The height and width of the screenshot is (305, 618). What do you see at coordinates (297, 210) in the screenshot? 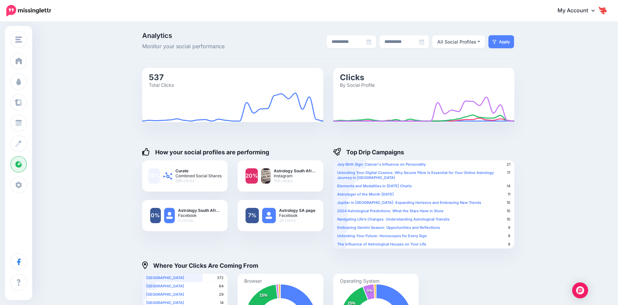
I see `b: Astrology SA page` at bounding box center [297, 210].